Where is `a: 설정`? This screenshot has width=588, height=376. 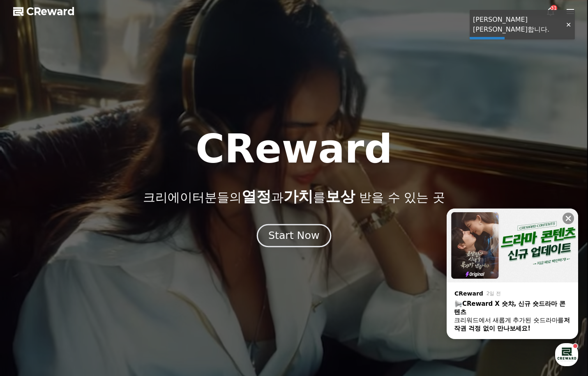 a: 설정 is located at coordinates (132, 271).